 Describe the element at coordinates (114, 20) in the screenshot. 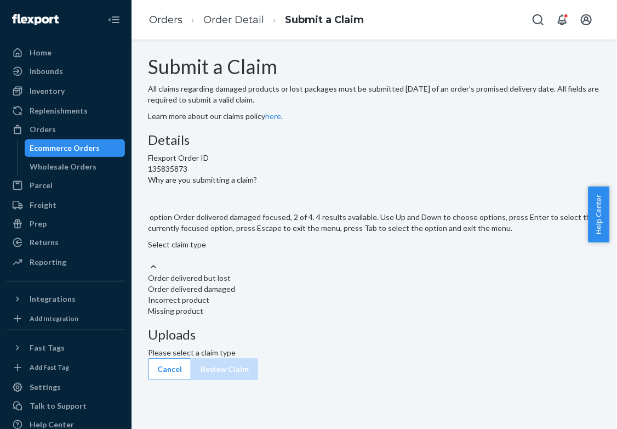

I see `button: Close Navigation` at that location.